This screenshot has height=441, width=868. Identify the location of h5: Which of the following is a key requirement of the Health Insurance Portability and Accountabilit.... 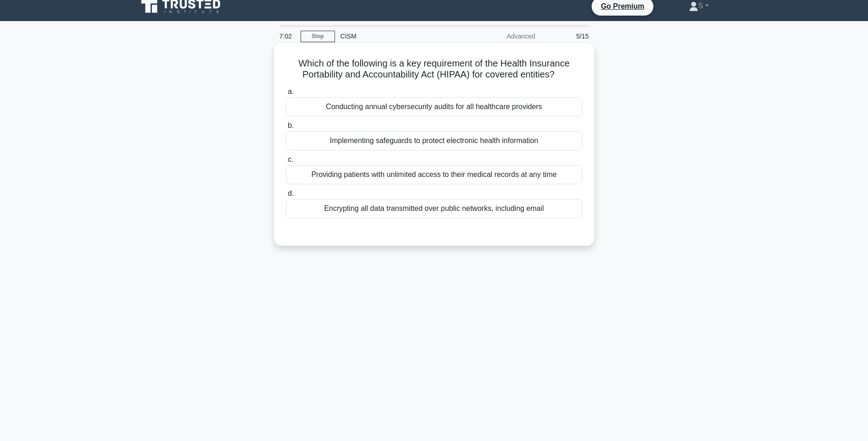
(434, 69).